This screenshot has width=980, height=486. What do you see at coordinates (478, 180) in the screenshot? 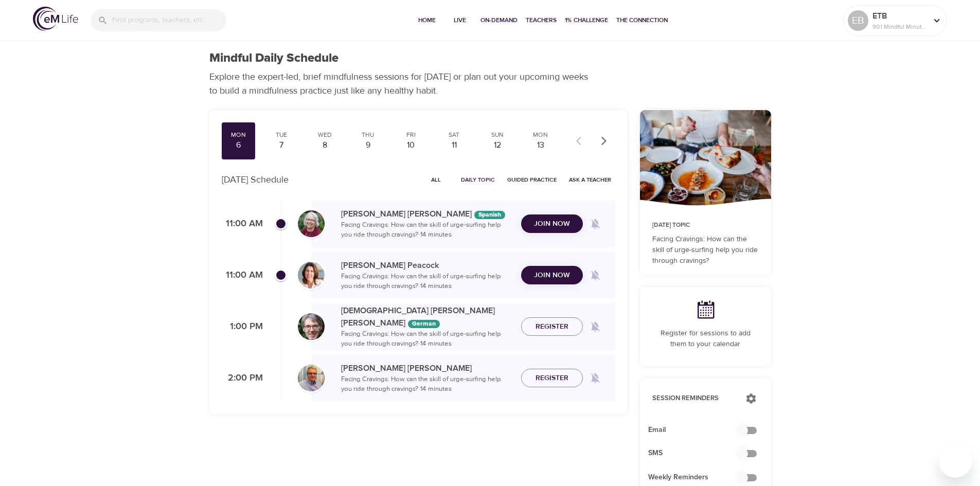
I see `span: Daily Topic` at bounding box center [478, 180].